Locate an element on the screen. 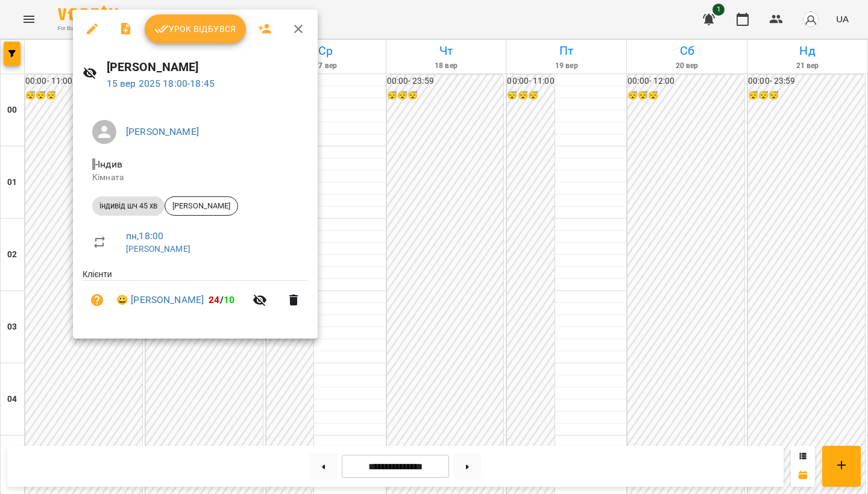 The width and height of the screenshot is (868, 494). a: пн , 18:00 is located at coordinates (144, 235).